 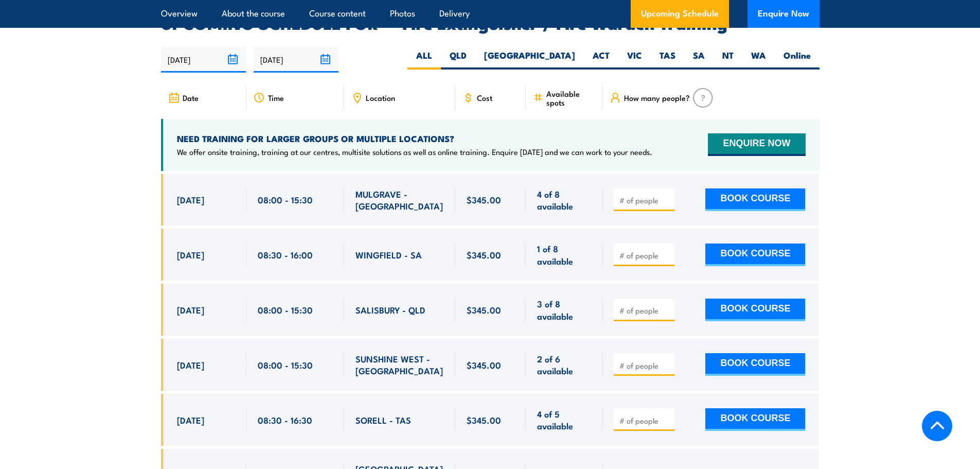 What do you see at coordinates (424, 59) in the screenshot?
I see `label: ALL` at bounding box center [424, 59].